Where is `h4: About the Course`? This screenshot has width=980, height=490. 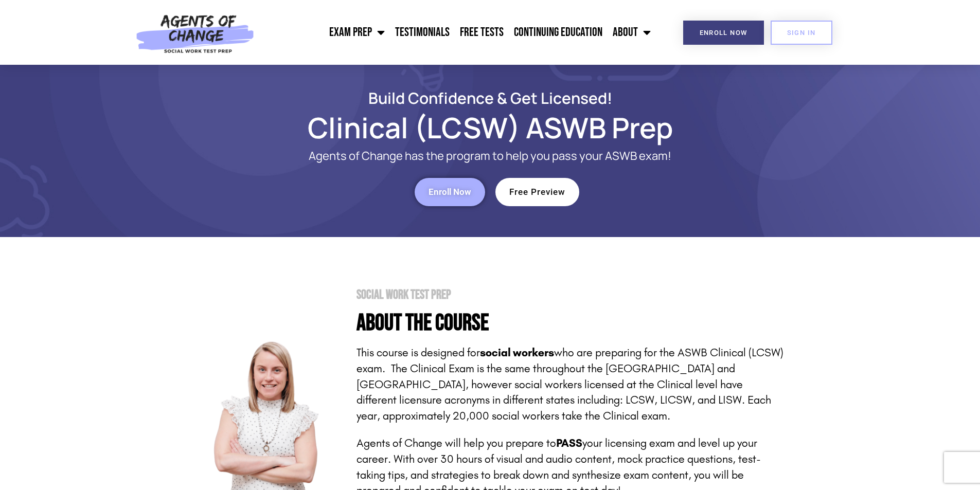 h4: About the Course is located at coordinates (570, 323).